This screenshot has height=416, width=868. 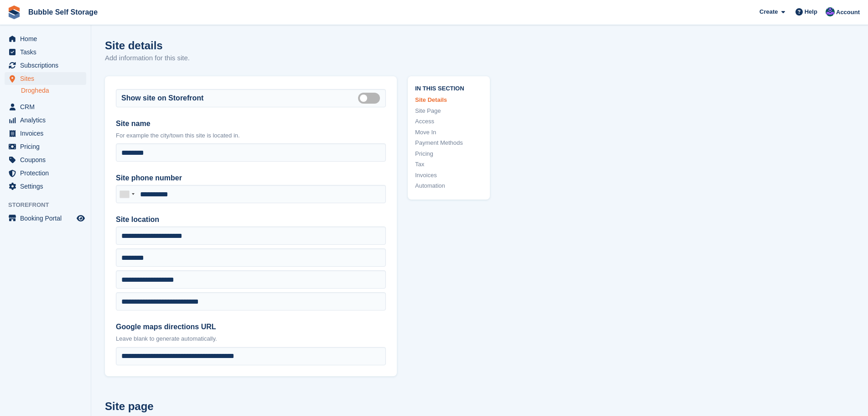 I want to click on label: Is public, so click(x=371, y=98).